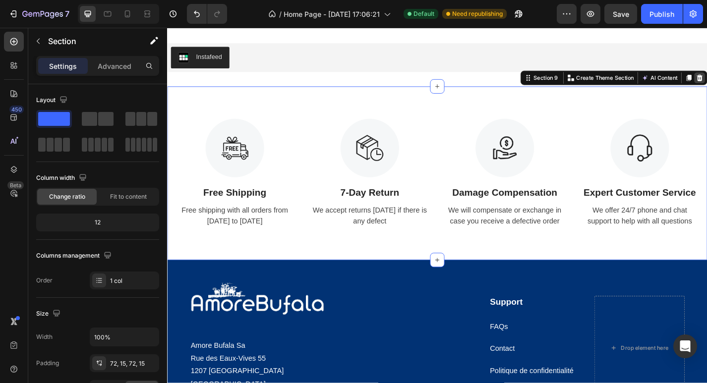  What do you see at coordinates (520, 182) in the screenshot?
I see `p: Expert Customer Service` at bounding box center [520, 182].